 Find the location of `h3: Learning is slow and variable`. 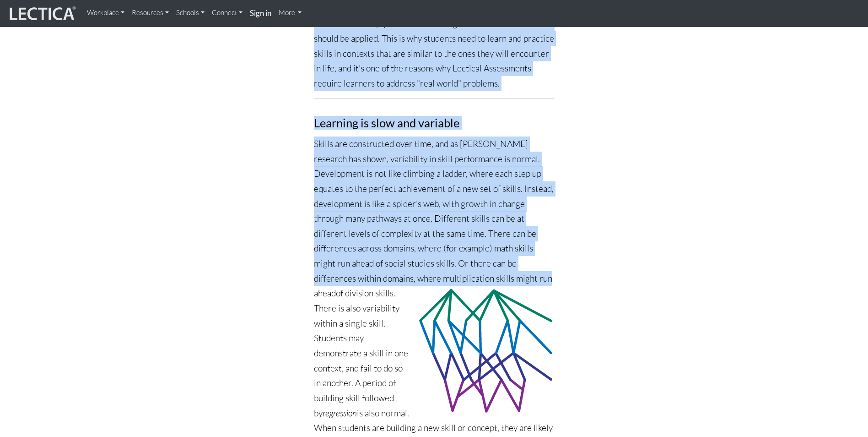

h3: Learning is slow and variable is located at coordinates (434, 123).